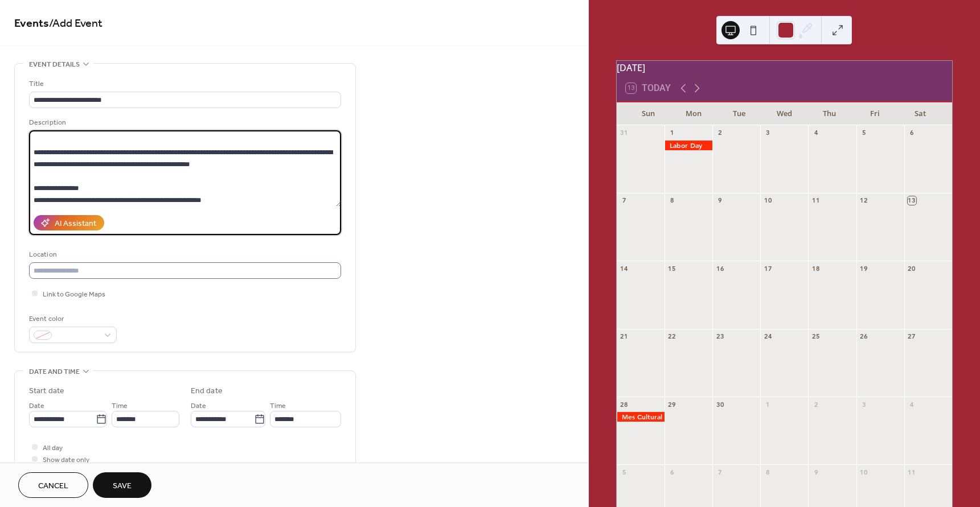 The height and width of the screenshot is (507, 980). What do you see at coordinates (624, 133) in the screenshot?
I see `div: 31` at bounding box center [624, 133].